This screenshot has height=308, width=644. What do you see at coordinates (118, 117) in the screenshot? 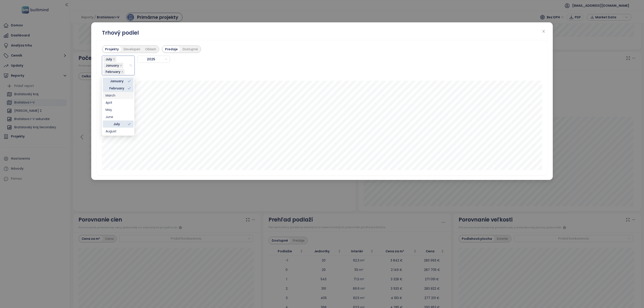
I see `div: June` at bounding box center [118, 117].